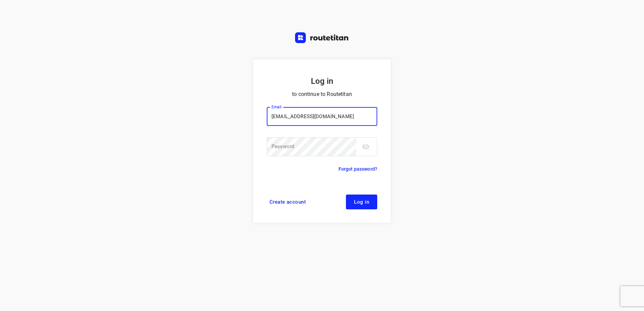  Describe the element at coordinates (361, 202) in the screenshot. I see `button: Log in` at that location.